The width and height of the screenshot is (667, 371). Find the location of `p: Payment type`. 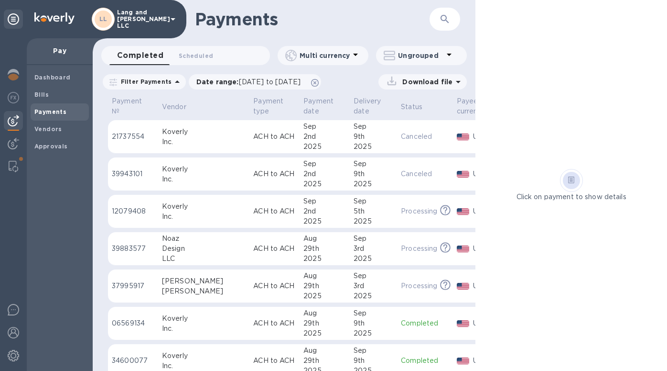

p: Payment type is located at coordinates (268, 106).